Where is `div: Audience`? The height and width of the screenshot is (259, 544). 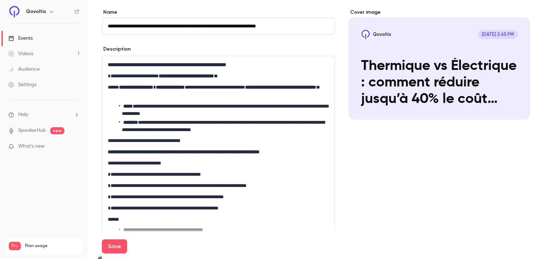
div: Audience is located at coordinates (24, 69).